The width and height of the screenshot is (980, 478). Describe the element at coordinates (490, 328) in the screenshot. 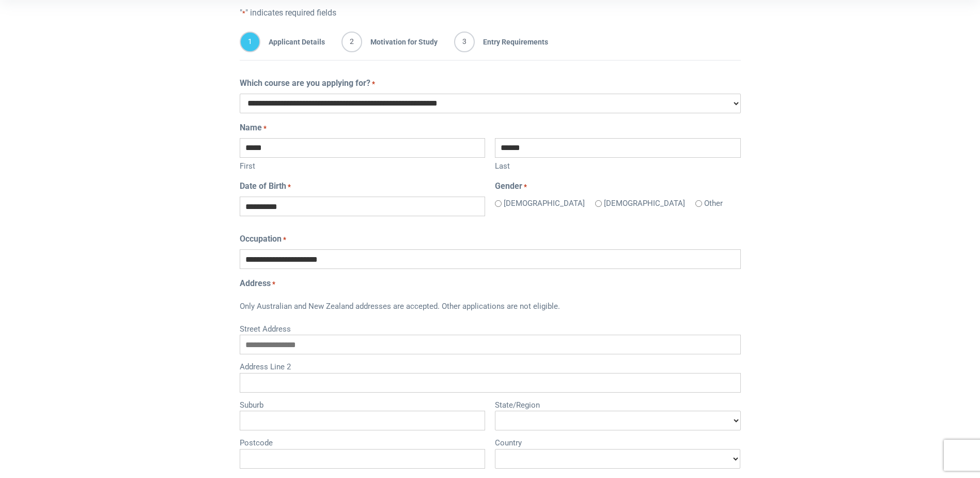

I see `label: Street Address` at that location.